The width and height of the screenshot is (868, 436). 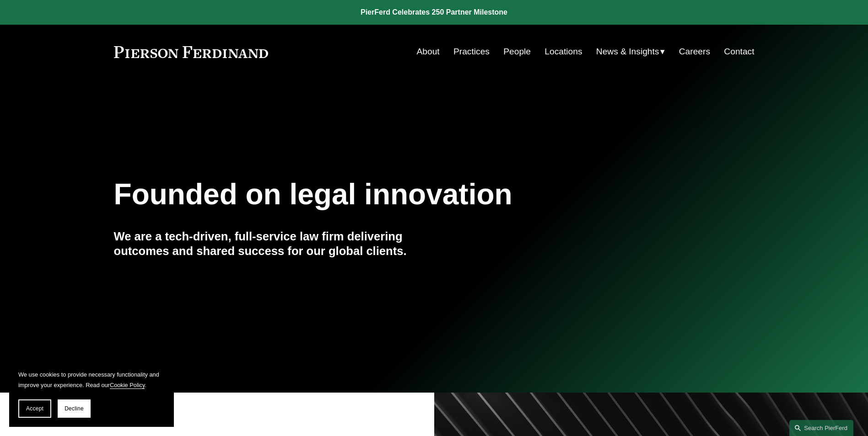 What do you see at coordinates (274, 243) in the screenshot?
I see `h4: We are a tech-driven, full-service law firm delivering outcomes and shared success for our global...` at bounding box center [274, 243].